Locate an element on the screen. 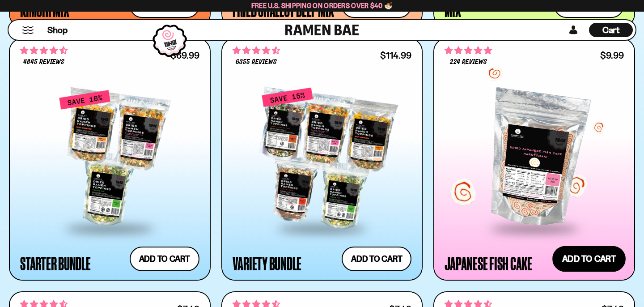 Image resolution: width=644 pixels, height=307 pixels. div: $114.99 is located at coordinates (396, 55).